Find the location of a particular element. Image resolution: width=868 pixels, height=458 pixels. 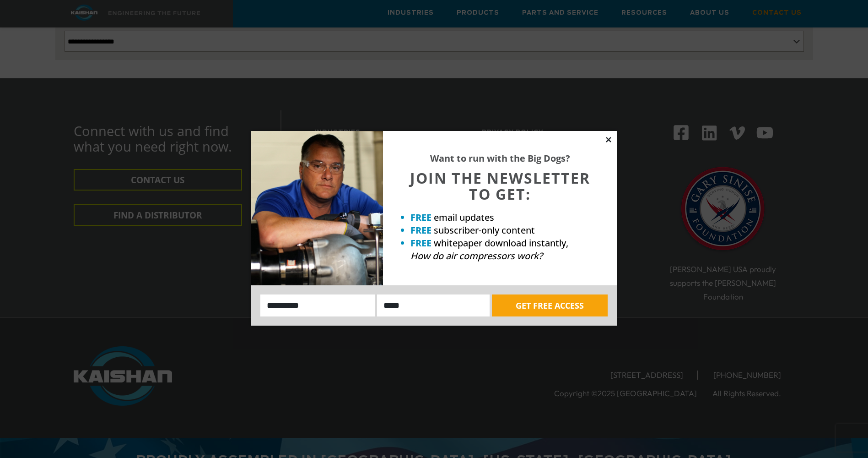

button: GET FREE ACCESS is located at coordinates (550, 305).